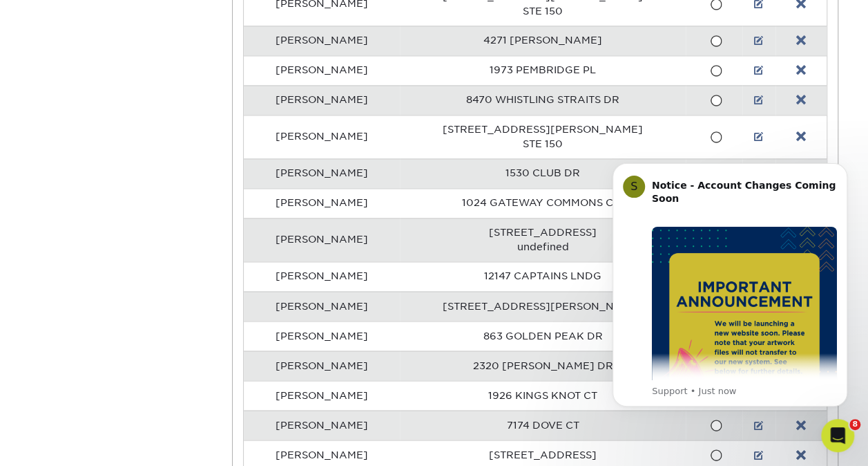  I want to click on div: Profile image for Support, so click(42, 44).